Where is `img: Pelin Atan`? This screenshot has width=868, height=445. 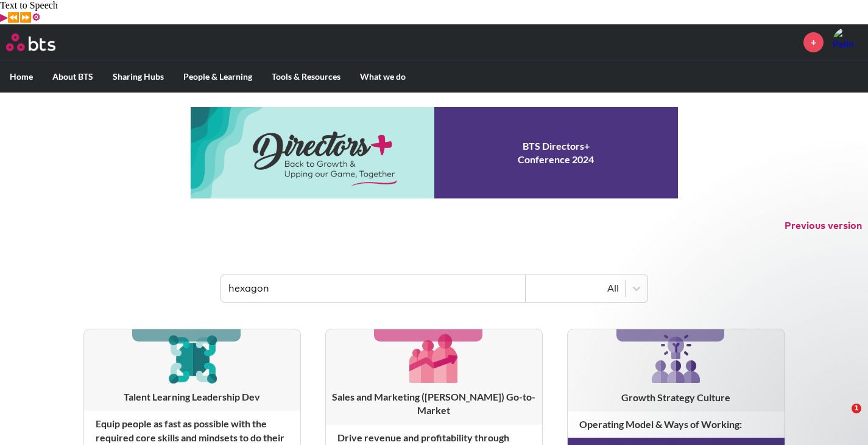 img: Pelin Atan is located at coordinates (847, 42).